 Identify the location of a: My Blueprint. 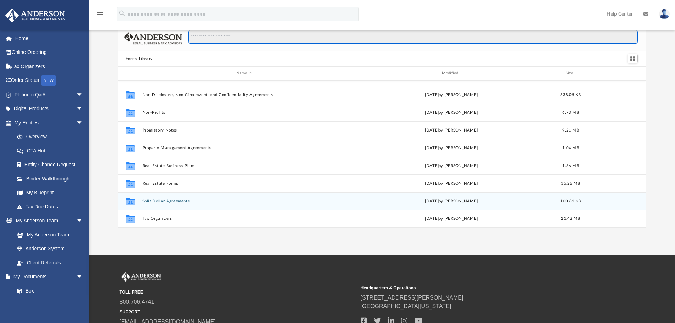
(50, 193).